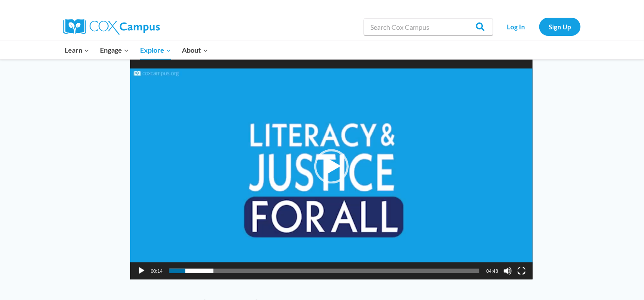 This screenshot has height=300, width=644. What do you see at coordinates (324, 271) in the screenshot?
I see `span: Time Slider` at bounding box center [324, 271].